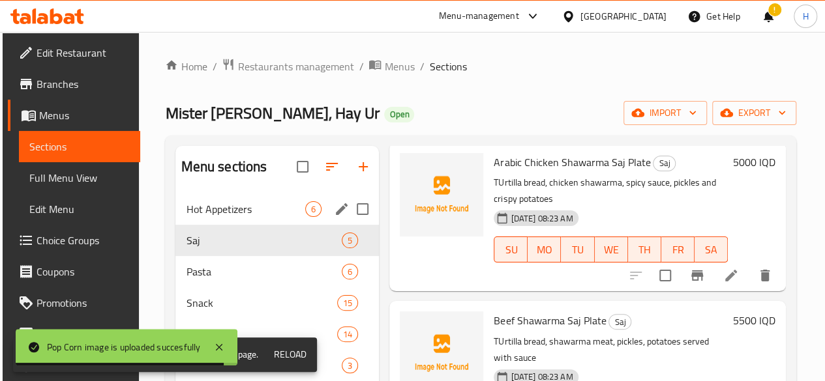 The width and height of the screenshot is (825, 381). What do you see at coordinates (697, 276) in the screenshot?
I see `button: Branch-specific-item` at bounding box center [697, 276].